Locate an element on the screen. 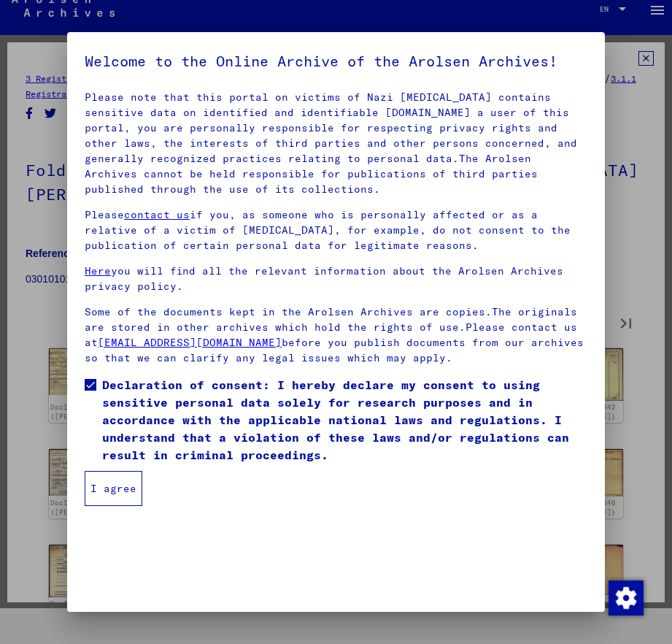 The image size is (672, 644). h5: Welcome to the Online Archive of the Arolsen Archives! is located at coordinates (336, 61).